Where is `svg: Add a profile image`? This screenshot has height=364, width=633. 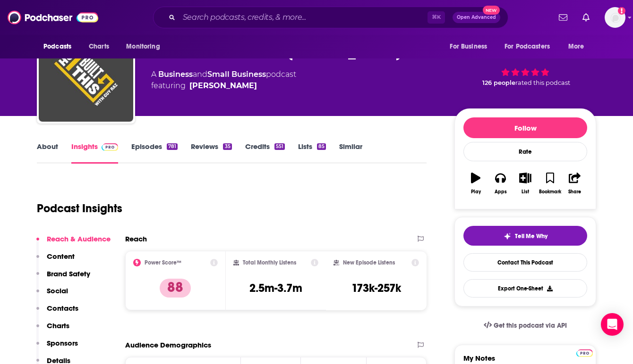 svg: Add a profile image is located at coordinates (622, 10).